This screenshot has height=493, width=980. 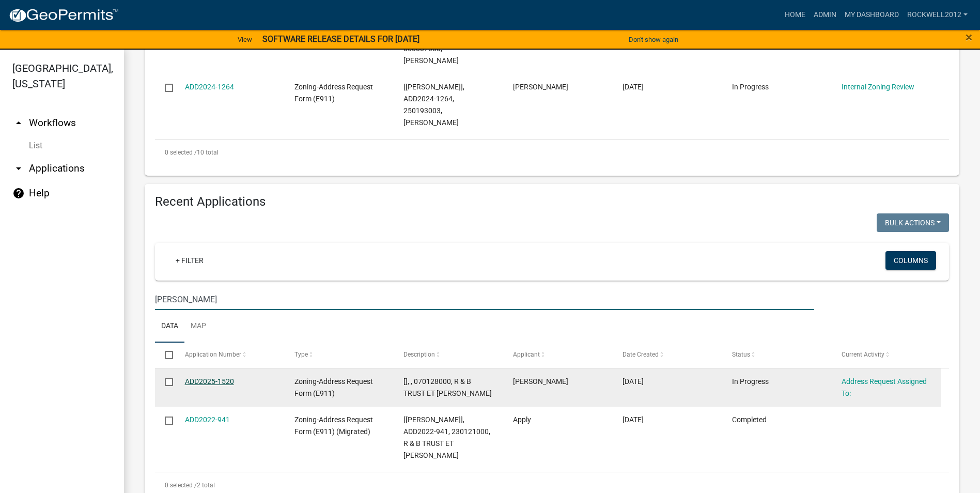 What do you see at coordinates (245, 39) in the screenshot?
I see `a: View` at bounding box center [245, 39].